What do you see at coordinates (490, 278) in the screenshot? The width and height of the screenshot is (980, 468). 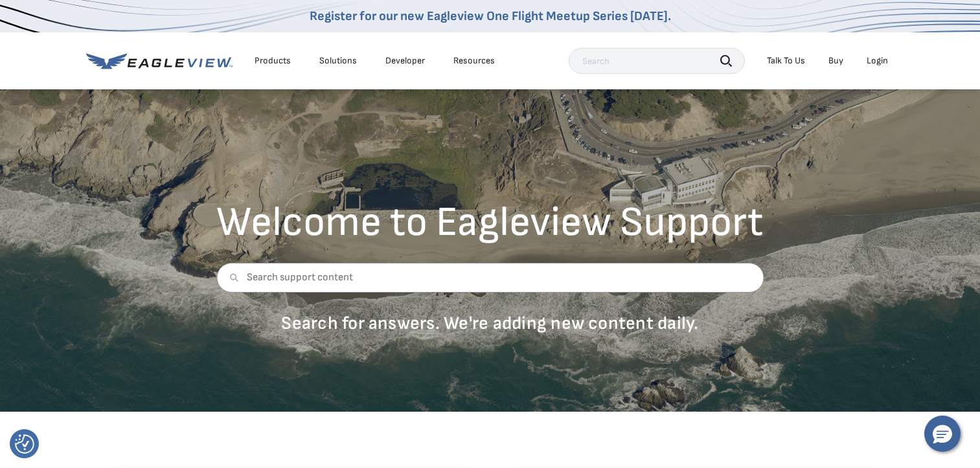 I see `input: Search support content` at bounding box center [490, 278].